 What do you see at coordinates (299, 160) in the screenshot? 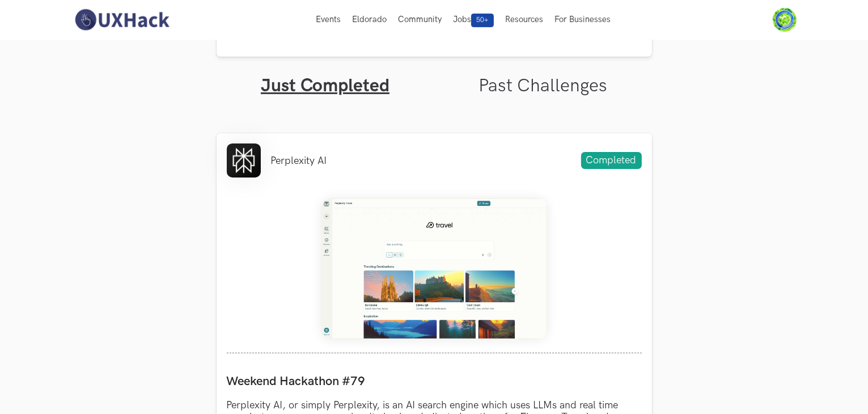
I see `li: Perplexity AI` at bounding box center [299, 160].